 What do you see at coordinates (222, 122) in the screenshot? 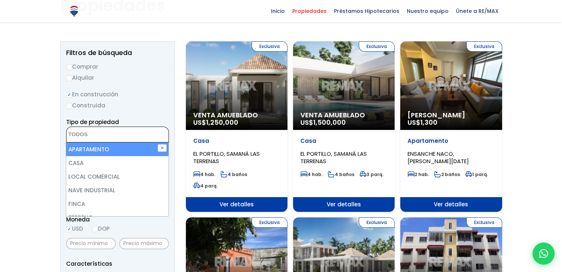
I see `span: 1,250,000` at bounding box center [222, 122].